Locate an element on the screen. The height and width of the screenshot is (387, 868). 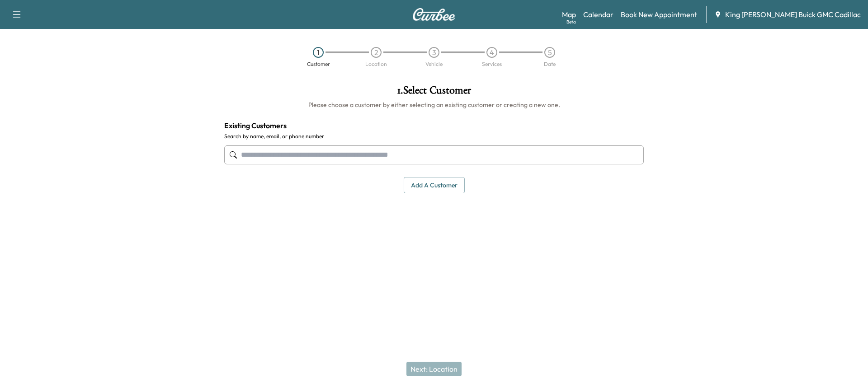
label: Search by name, email, or phone number is located at coordinates (434, 136).